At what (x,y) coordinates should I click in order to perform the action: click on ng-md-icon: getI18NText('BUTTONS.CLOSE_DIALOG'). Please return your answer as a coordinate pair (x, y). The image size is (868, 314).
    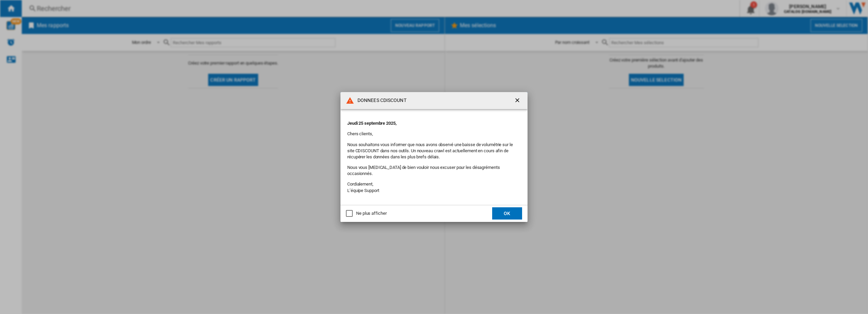
    Looking at the image, I should click on (518, 101).